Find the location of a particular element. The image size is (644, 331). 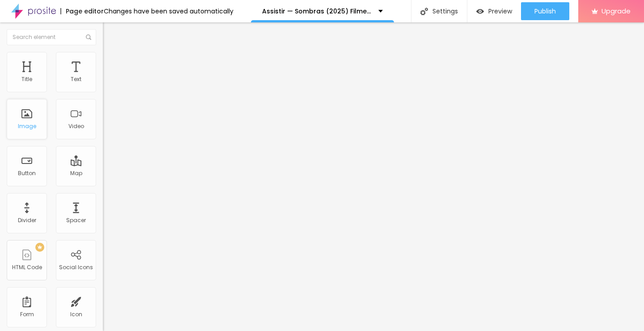

div: Icon is located at coordinates (76, 314).